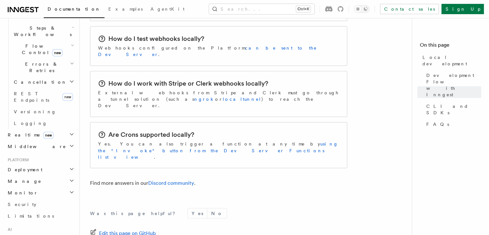 The width and height of the screenshot is (489, 235). What do you see at coordinates (171, 182) in the screenshot?
I see `a: Discord community` at bounding box center [171, 182].